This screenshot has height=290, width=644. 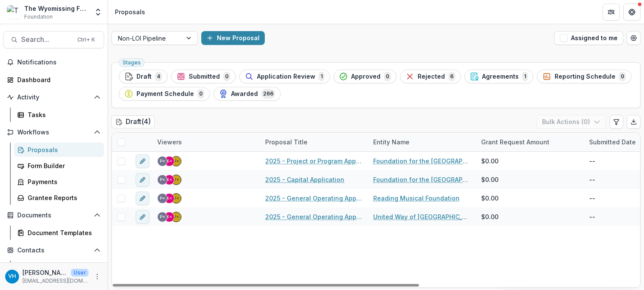 What do you see at coordinates (143, 77) in the screenshot?
I see `button: Draft4` at bounding box center [143, 77].